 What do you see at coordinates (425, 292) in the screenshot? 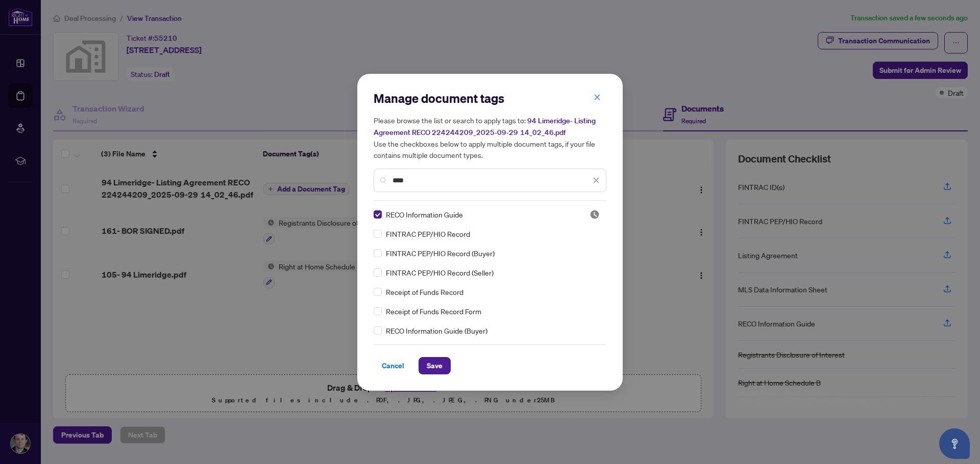
I see `span: Receipt of Funds Record` at bounding box center [425, 292].